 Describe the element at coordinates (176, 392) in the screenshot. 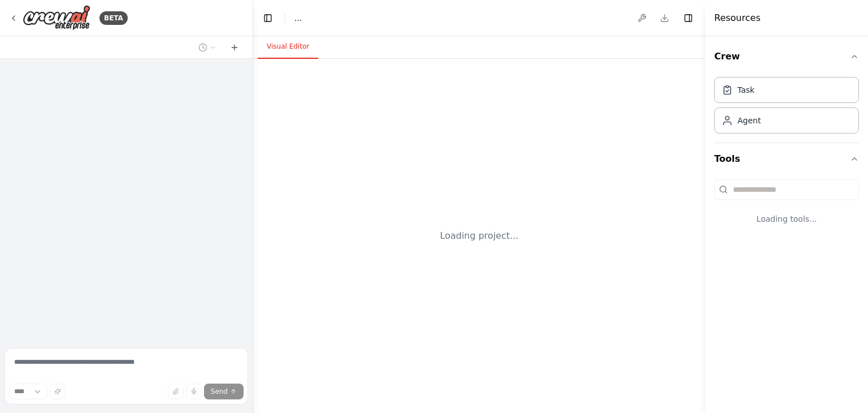

I see `button: Upload files` at that location.